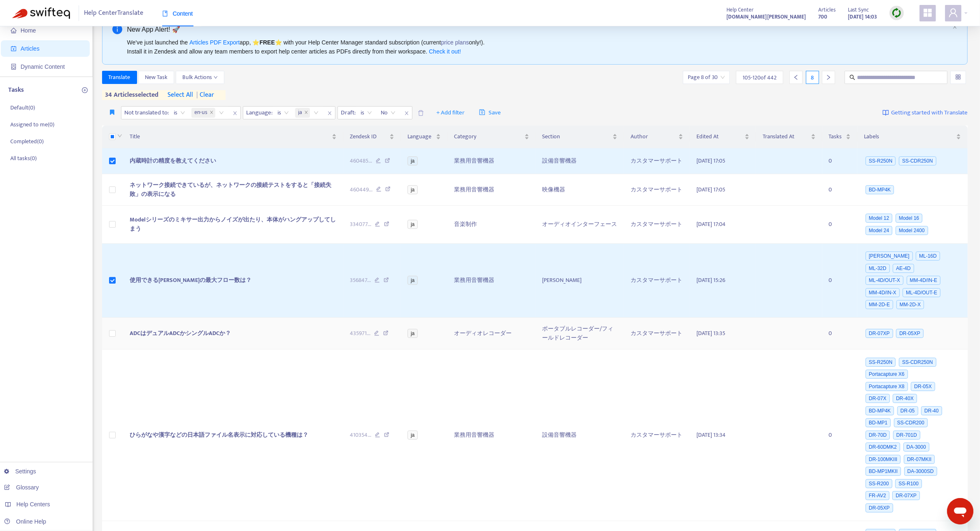 Image resolution: width=980 pixels, height=531 pixels. What do you see at coordinates (361, 435) in the screenshot?
I see `span: 410354 ...` at bounding box center [361, 435].